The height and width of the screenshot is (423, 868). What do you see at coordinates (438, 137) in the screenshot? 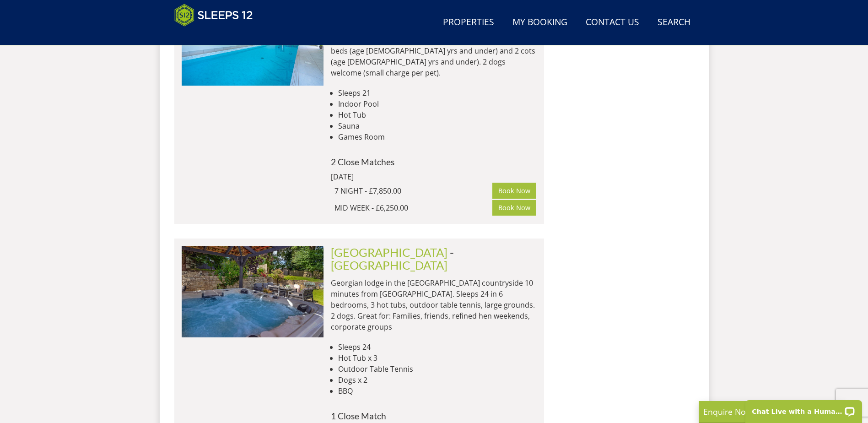
I see `li: Games Room` at bounding box center [438, 137].